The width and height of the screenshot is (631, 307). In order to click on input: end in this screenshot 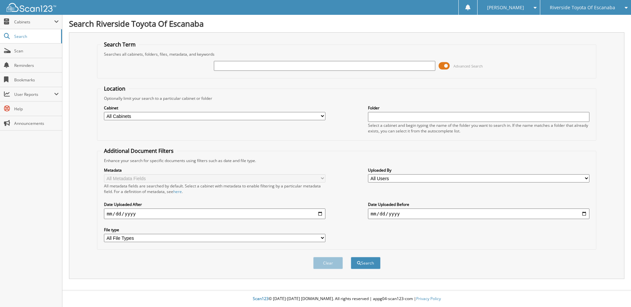, I will do `click(478, 214)`.